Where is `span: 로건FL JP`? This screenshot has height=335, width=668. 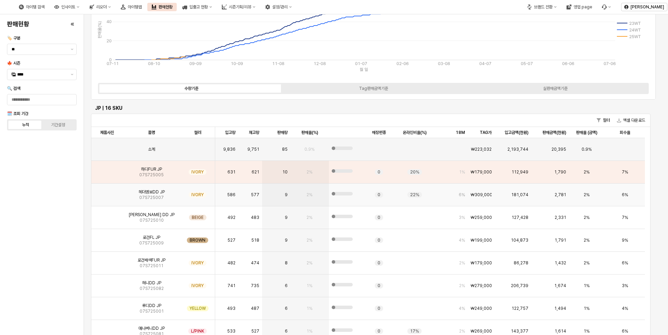 span: 로건FL JP is located at coordinates (152, 238).